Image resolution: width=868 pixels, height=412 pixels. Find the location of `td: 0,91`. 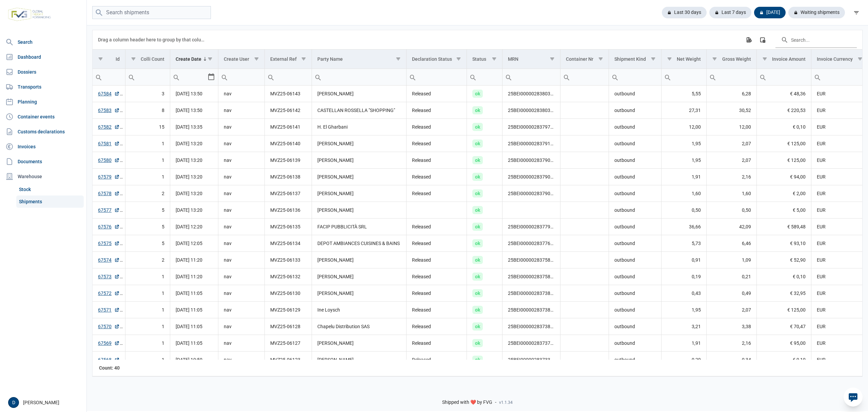

td: 0,91 is located at coordinates (684, 260).